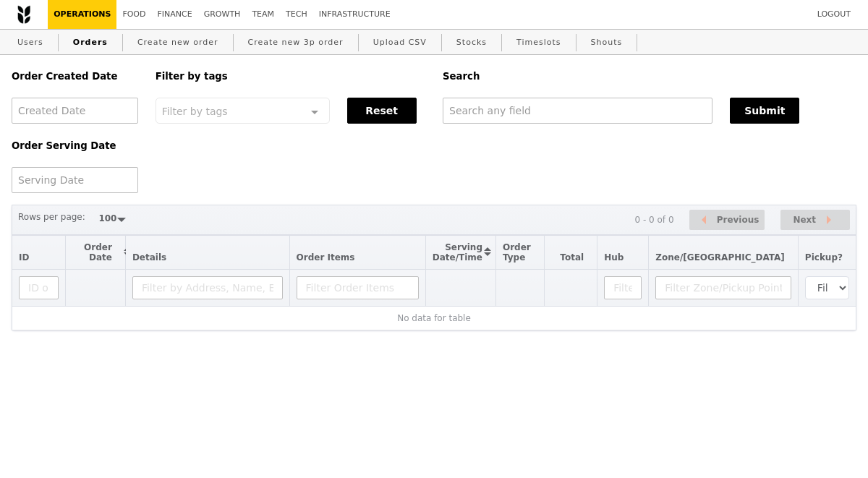  What do you see at coordinates (74, 180) in the screenshot?
I see `input: Serving Date` at bounding box center [74, 180].